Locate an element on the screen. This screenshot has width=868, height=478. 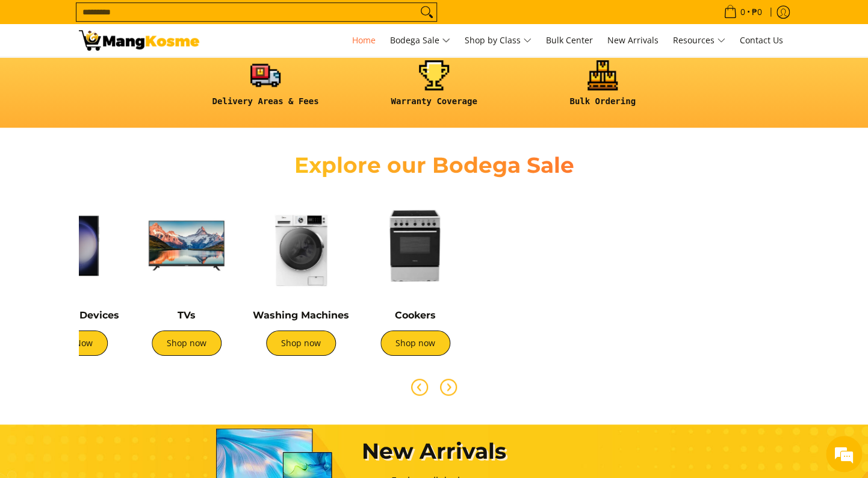
button: Previous is located at coordinates (420, 387).